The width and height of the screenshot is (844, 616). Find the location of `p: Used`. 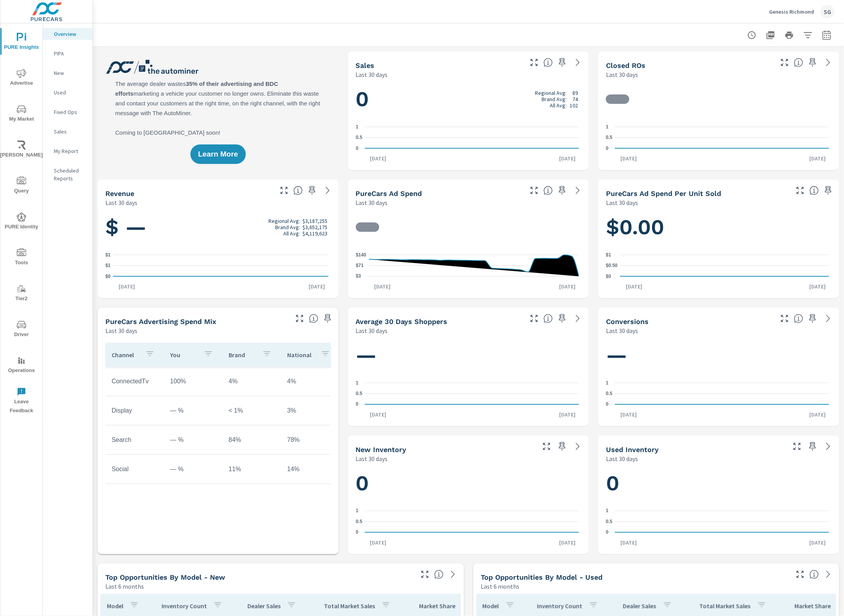

p: Used is located at coordinates (70, 93).